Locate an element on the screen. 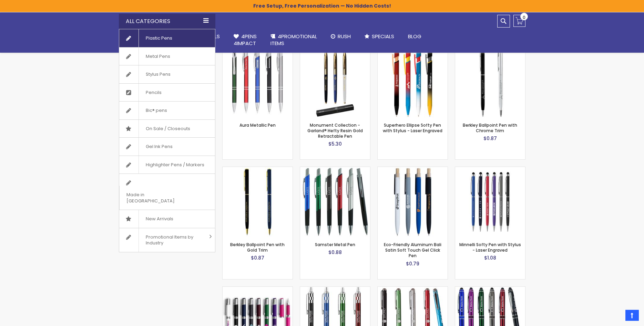 This screenshot has height=326, width=644. span: Promotional Items by Industry is located at coordinates (173, 240).